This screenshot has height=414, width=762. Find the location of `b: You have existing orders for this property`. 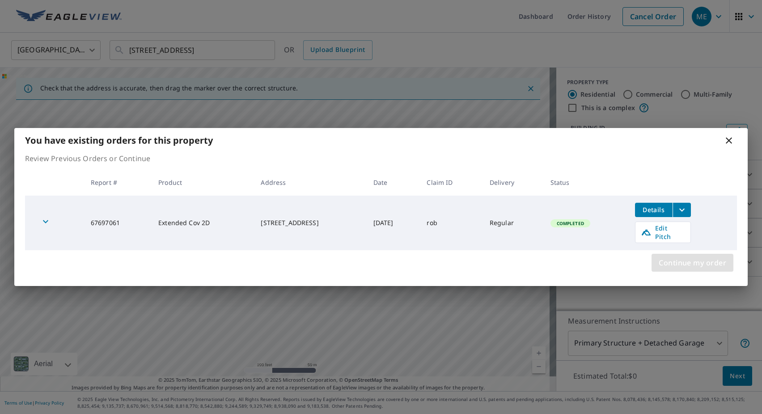

b: You have existing orders for this property is located at coordinates (119, 140).